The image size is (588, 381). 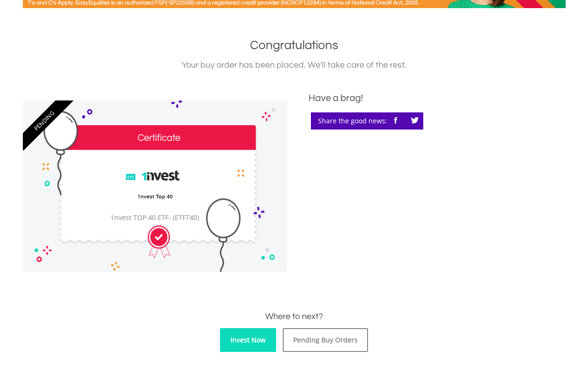 I want to click on div: 1nvest TOP 40 ETF, so click(x=154, y=218).